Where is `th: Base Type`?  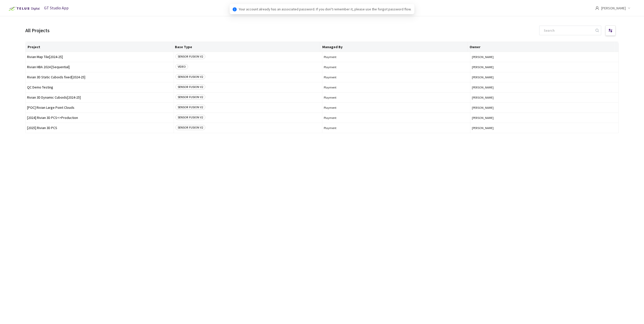
th: Base Type is located at coordinates (247, 47).